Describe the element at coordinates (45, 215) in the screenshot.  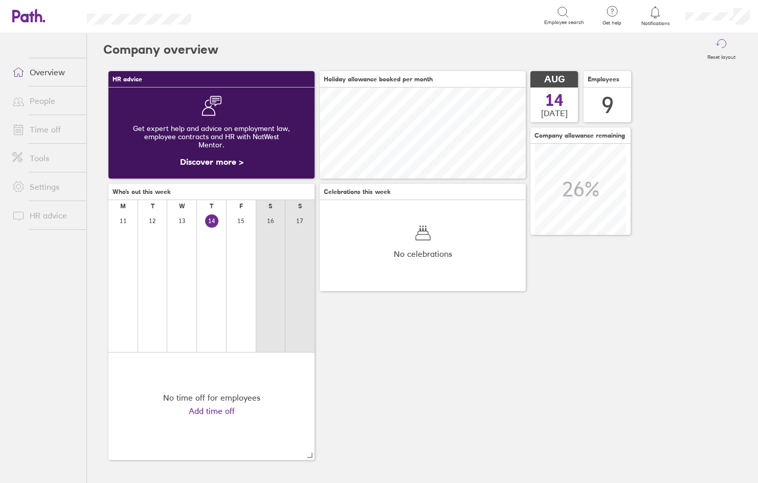
I see `a: HR advice` at that location.